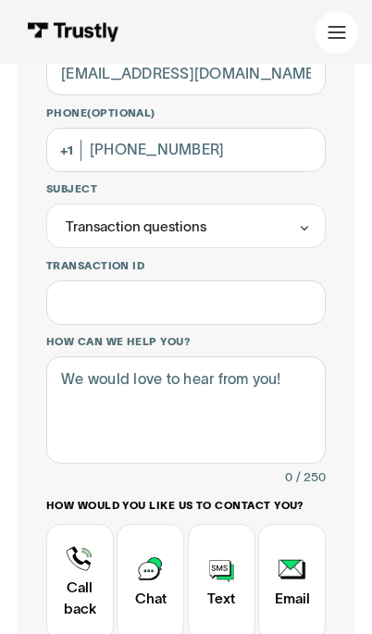 This screenshot has width=372, height=634. I want to click on label: How can we help you?, so click(186, 342).